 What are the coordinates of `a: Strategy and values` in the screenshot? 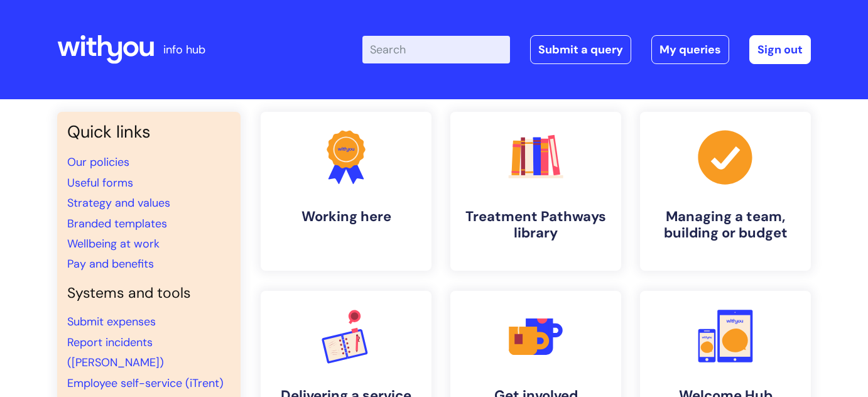 It's located at (118, 203).